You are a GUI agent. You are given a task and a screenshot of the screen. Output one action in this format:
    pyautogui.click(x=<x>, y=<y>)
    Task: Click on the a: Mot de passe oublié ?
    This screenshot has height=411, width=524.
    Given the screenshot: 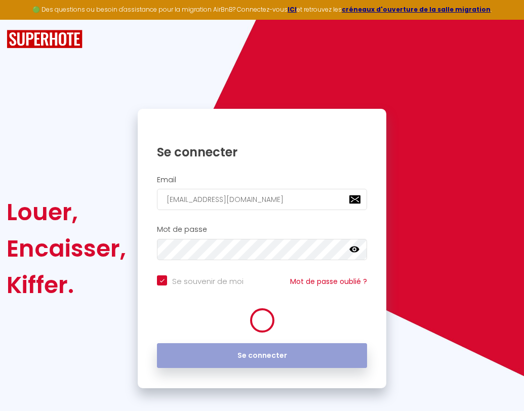 What is the action you would take?
    pyautogui.click(x=328, y=281)
    